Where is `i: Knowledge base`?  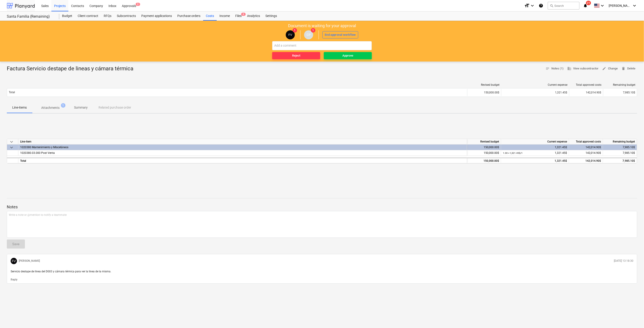
i: Knowledge base is located at coordinates (541, 6).